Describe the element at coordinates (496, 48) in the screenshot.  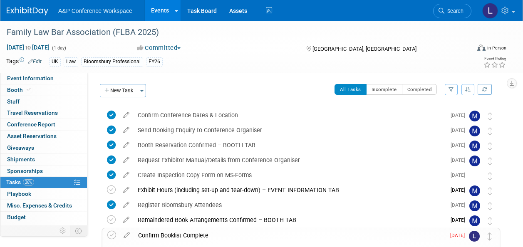
I see `div: In-Person` at that location.